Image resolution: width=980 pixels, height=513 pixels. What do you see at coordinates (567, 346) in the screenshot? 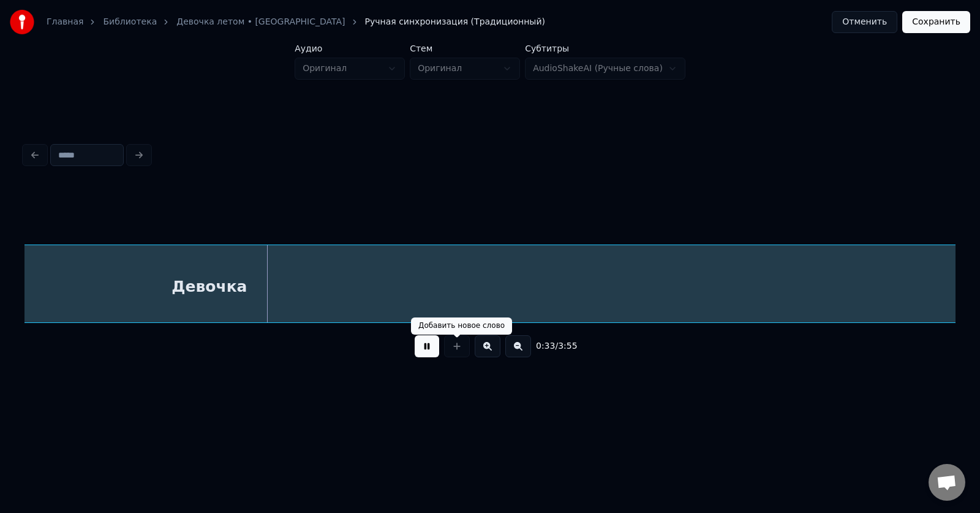
I see `span: 3:55` at bounding box center [567, 346].